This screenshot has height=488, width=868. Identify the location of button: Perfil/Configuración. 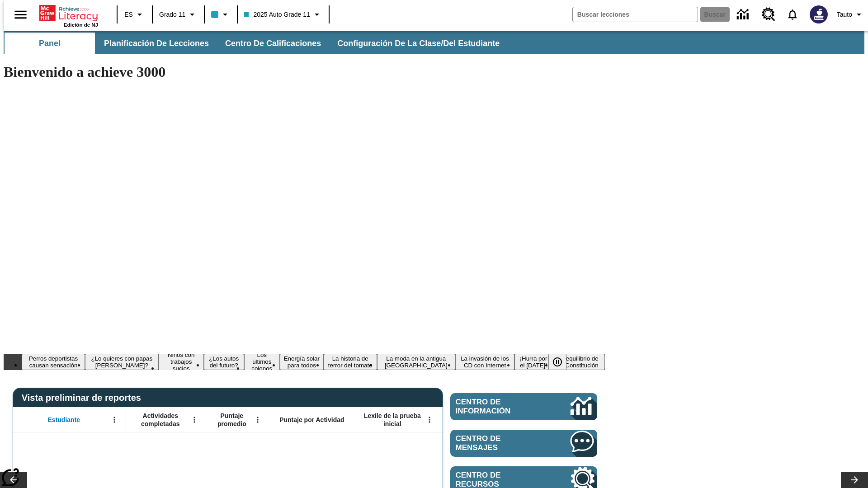
(850, 15).